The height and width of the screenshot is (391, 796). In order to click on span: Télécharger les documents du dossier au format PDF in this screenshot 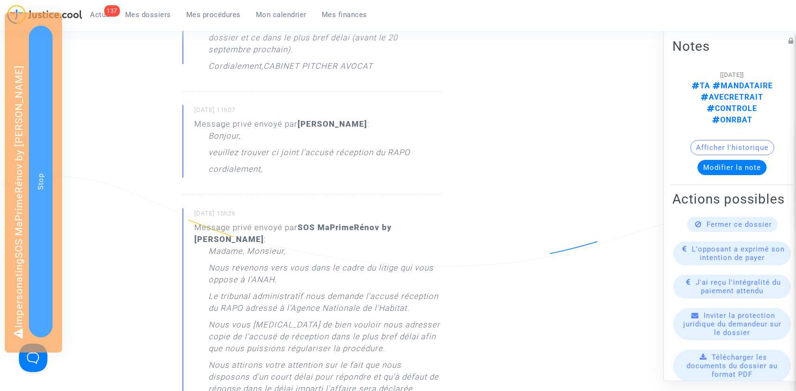, I will do `click(732, 365)`.